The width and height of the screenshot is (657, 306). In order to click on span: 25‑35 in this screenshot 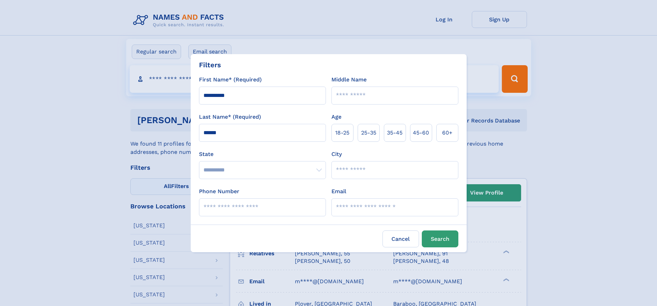, I will do `click(368, 133)`.